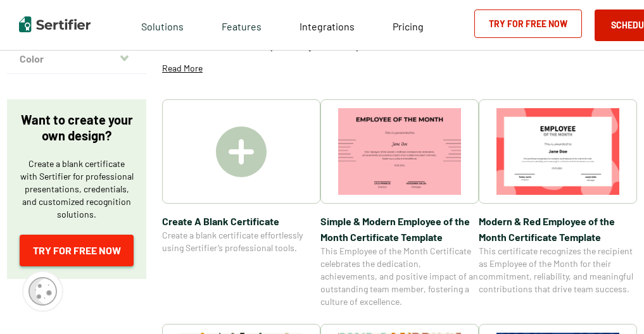  I want to click on p: Read More, so click(183, 68).